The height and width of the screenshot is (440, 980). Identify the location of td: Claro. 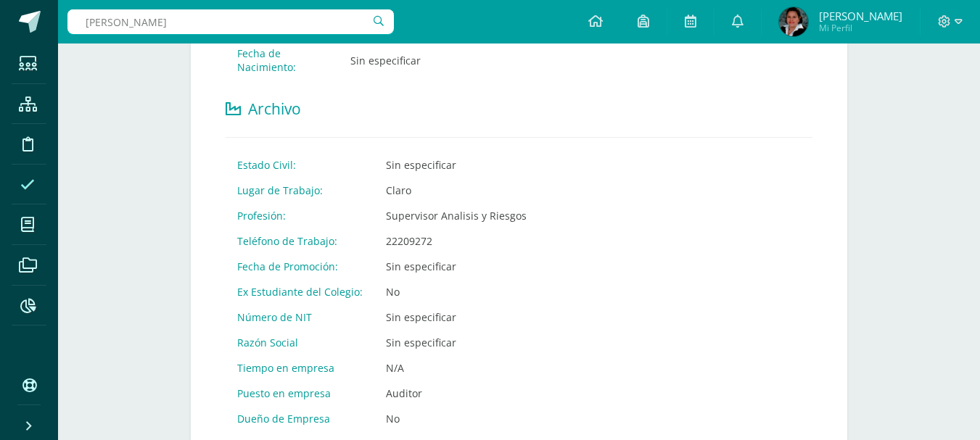
(456, 190).